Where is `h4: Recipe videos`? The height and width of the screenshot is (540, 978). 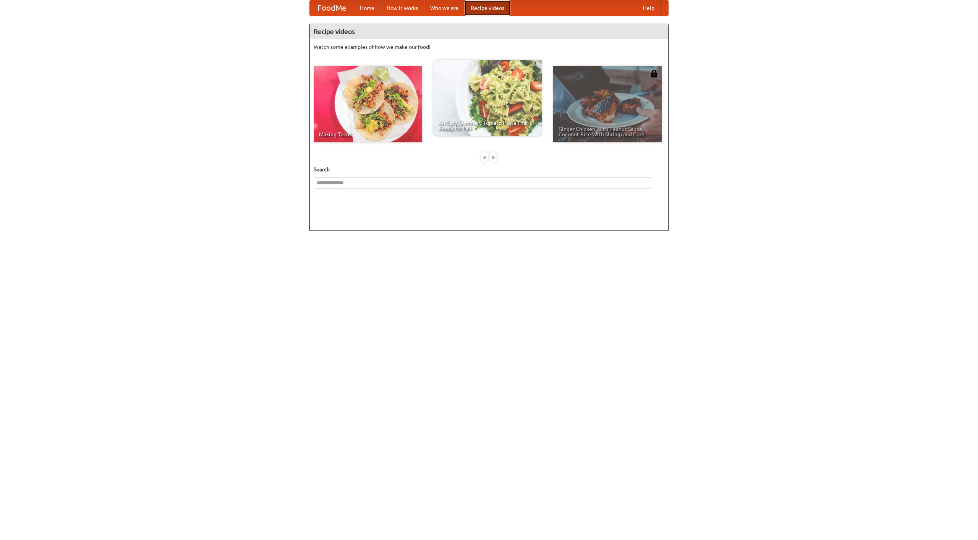
h4: Recipe videos is located at coordinates (489, 32).